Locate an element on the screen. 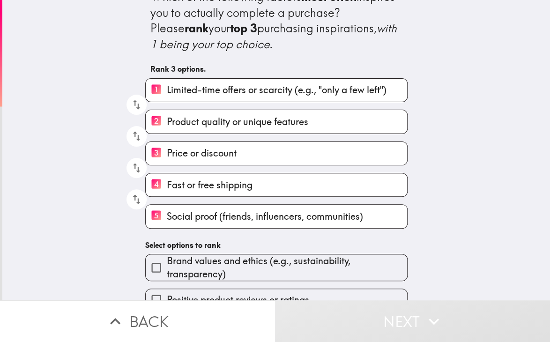  button: 5Social proof (friends, influencers, communities) is located at coordinates (277, 216).